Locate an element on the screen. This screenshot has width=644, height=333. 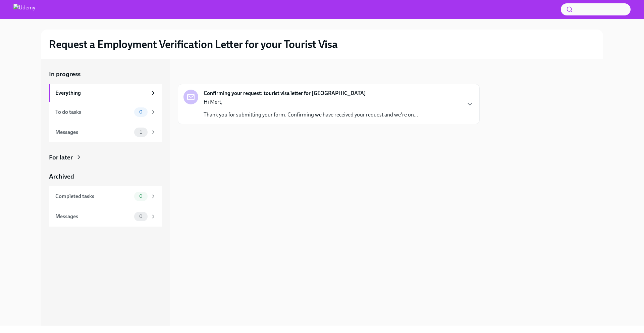
a: Everything is located at coordinates (105, 93).